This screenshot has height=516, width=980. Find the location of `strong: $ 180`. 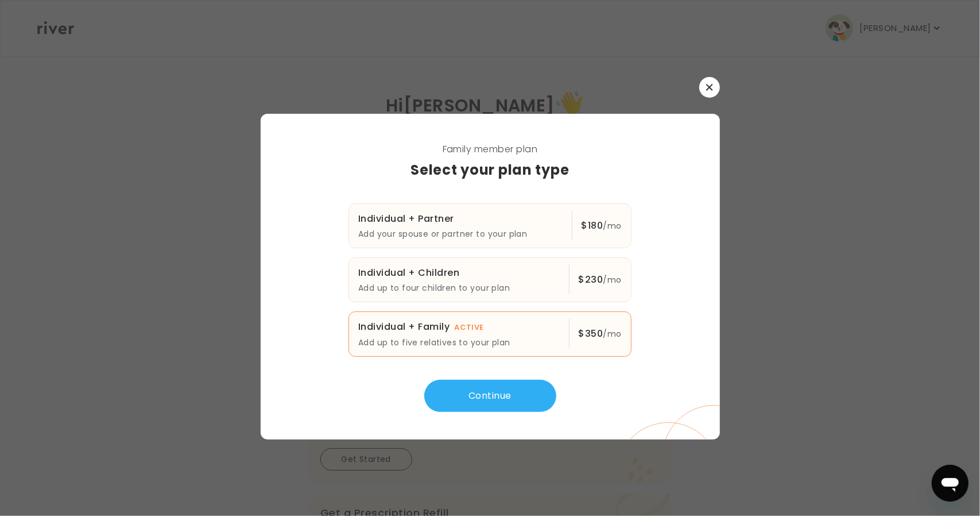

strong: $ 180 is located at coordinates (592, 225).